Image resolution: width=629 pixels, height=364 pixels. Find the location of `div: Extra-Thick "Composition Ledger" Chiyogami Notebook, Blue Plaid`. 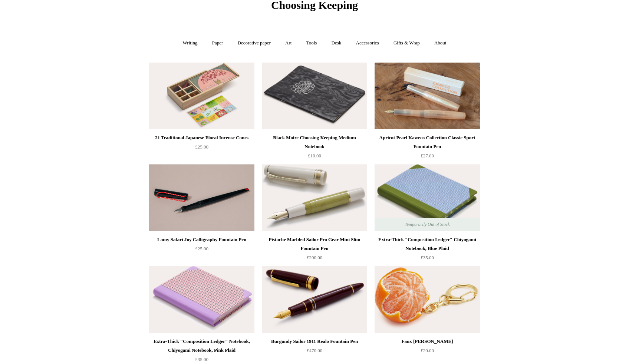

div: Extra-Thick "Composition Ledger" Chiyogami Notebook, Blue Plaid is located at coordinates (427, 244).